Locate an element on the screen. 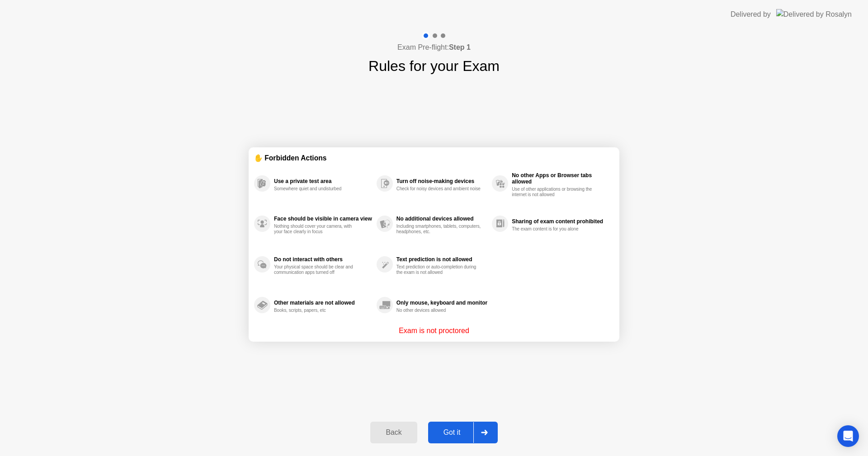  div: Back is located at coordinates (393, 433).